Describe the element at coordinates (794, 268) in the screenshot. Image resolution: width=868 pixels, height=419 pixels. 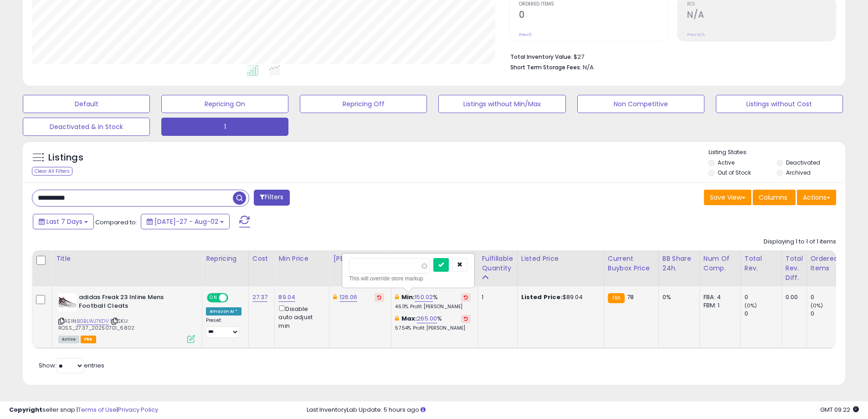
I see `div: Total Rev. Diff.` at that location.